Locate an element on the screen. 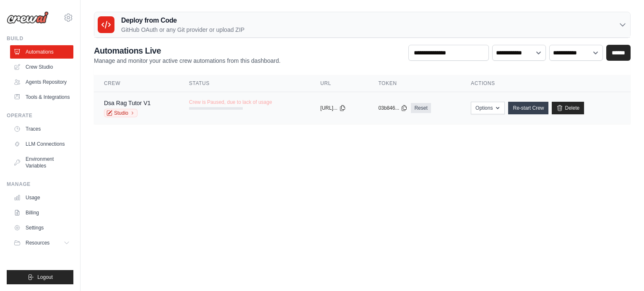  a: LLM Connections is located at coordinates (42, 144).